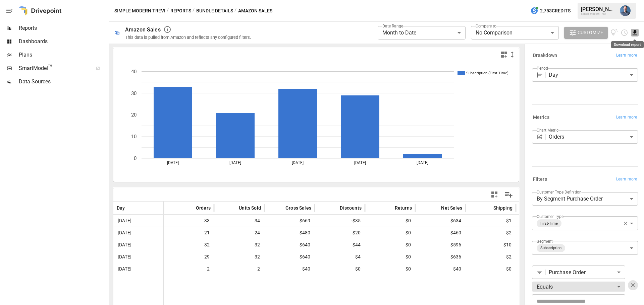 The image size is (644, 305). What do you see at coordinates (625, 11) in the screenshot?
I see `div: Mike Beckham` at bounding box center [625, 11].